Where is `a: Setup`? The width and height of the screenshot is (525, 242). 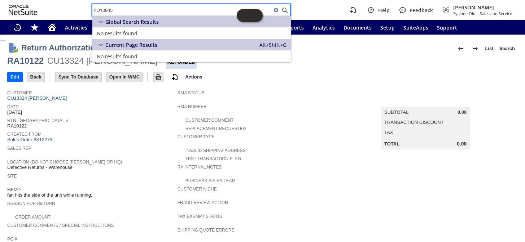
a: Setup is located at coordinates (387, 27).